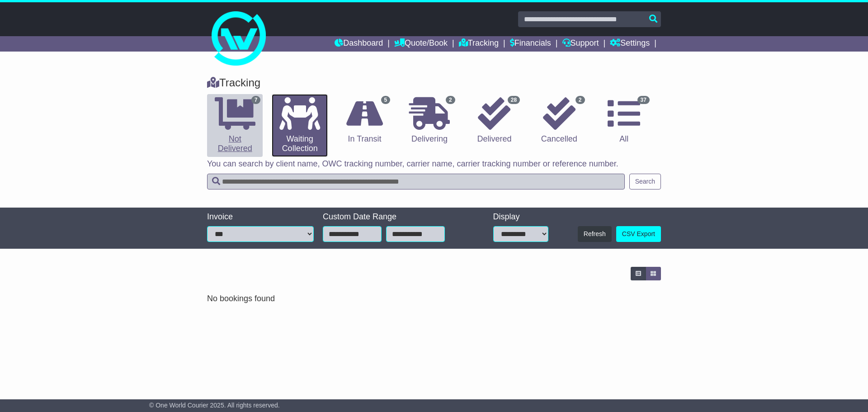 This screenshot has height=412, width=868. Describe the element at coordinates (214, 405) in the screenshot. I see `span: © One World Courier 2025. All rights reserved.` at that location.